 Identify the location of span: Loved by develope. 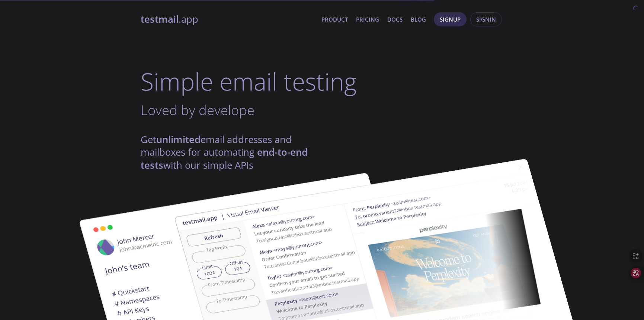
(198, 110).